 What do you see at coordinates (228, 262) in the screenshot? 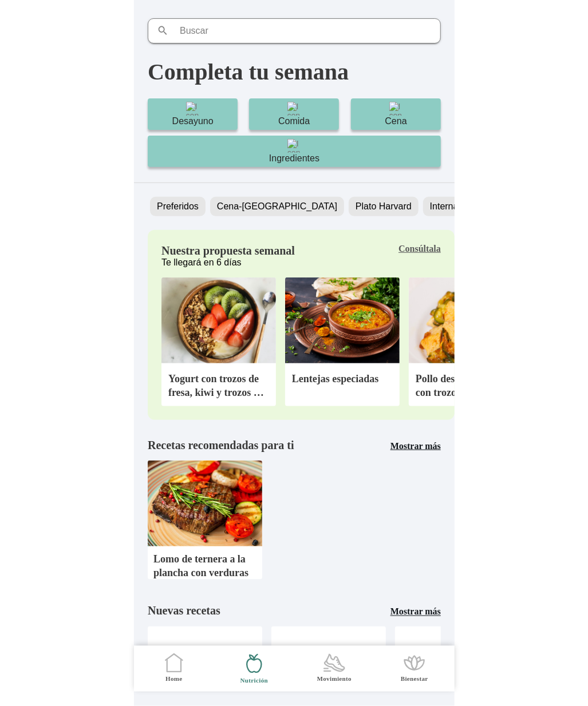
I see `div: Te llegará en 6 días` at bounding box center [228, 262].